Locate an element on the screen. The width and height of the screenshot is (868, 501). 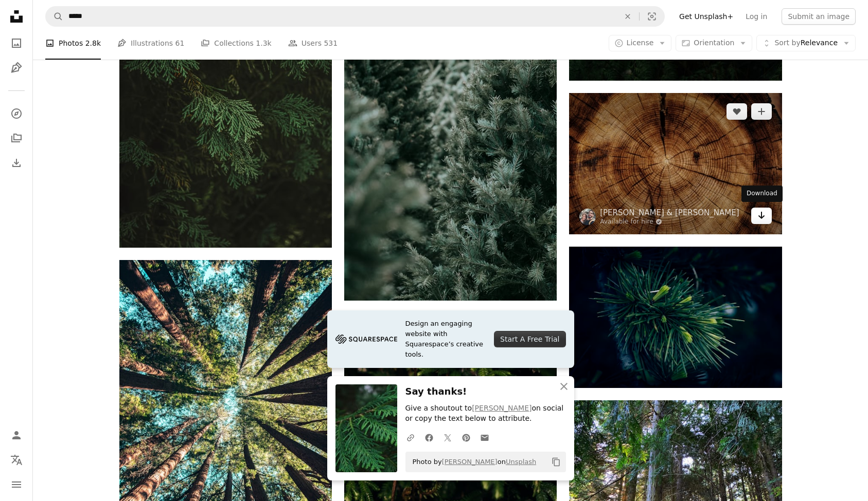
a: Get Unsplash+ is located at coordinates (706, 17).